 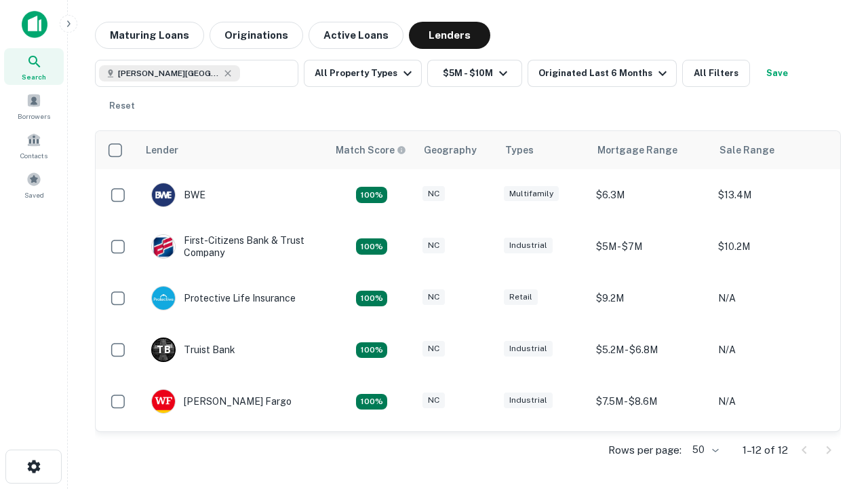 I want to click on div: Contacts, so click(x=34, y=146).